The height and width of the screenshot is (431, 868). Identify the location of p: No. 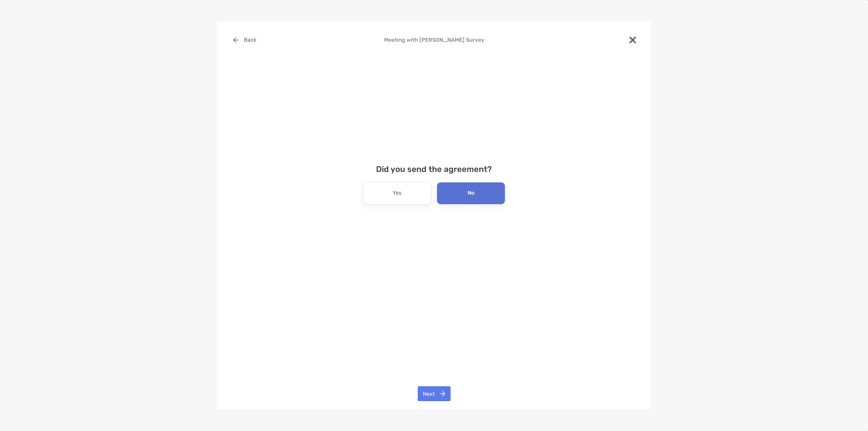
(471, 193).